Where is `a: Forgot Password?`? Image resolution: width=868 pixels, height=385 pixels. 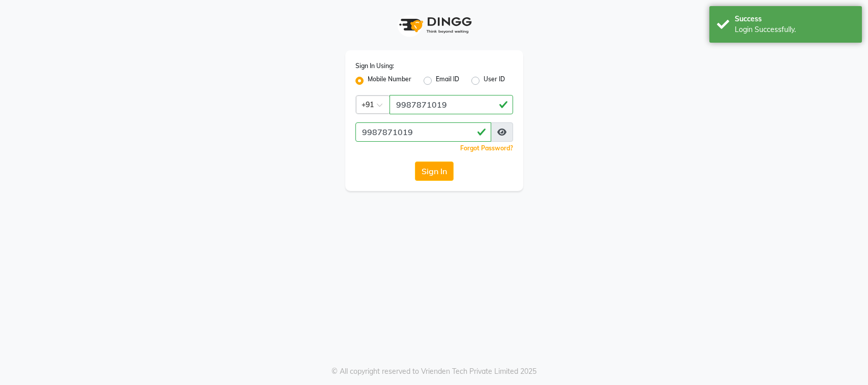
a: Forgot Password? is located at coordinates (486, 148).